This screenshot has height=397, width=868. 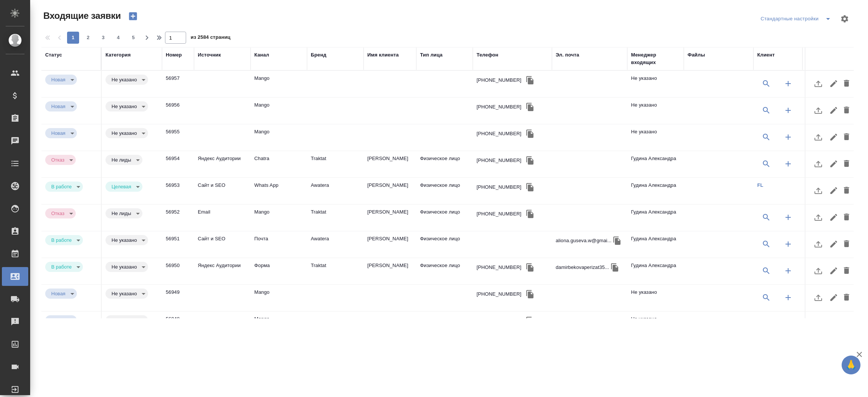 What do you see at coordinates (766, 55) in the screenshot?
I see `div: Клиент` at bounding box center [766, 55].